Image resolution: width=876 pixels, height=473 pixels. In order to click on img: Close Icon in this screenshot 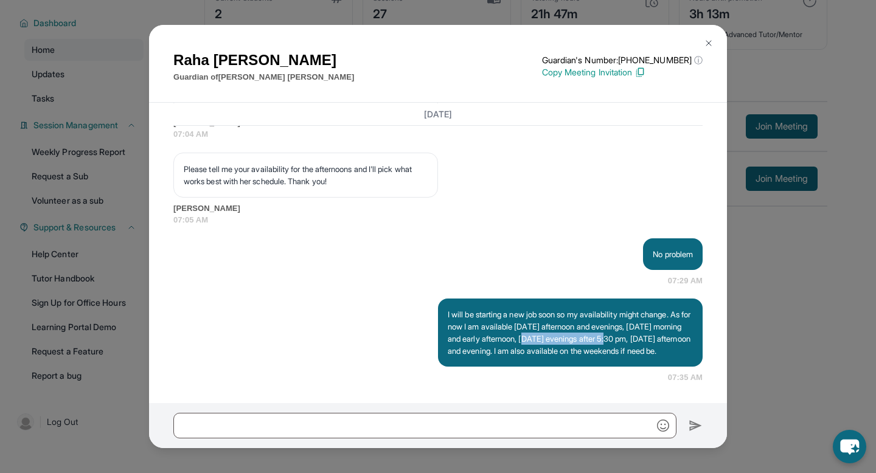, I will do `click(709, 43)`.